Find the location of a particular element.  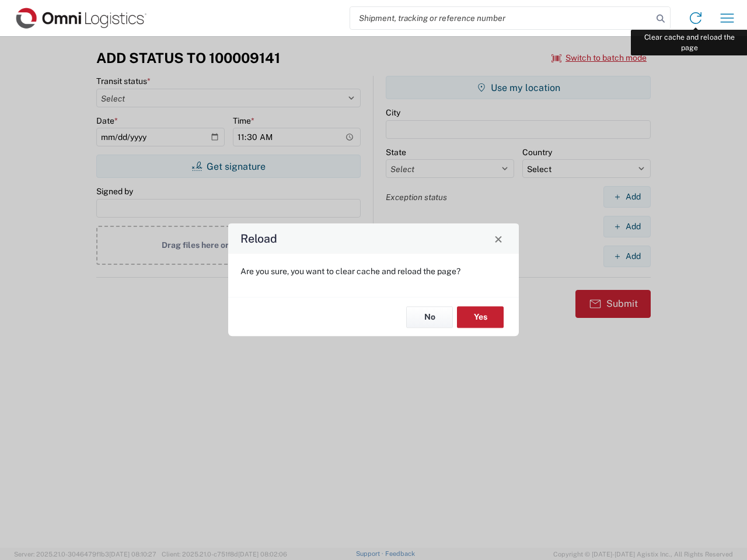

button: Close is located at coordinates (498, 239).